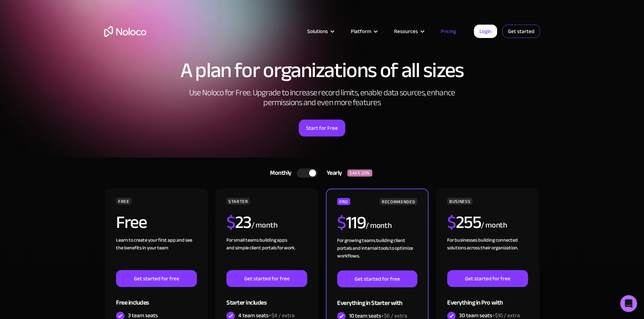 The width and height of the screenshot is (644, 319). Describe the element at coordinates (377, 254) in the screenshot. I see `div: For growing teams building client portals and internal tools to optimize workflows.` at that location.